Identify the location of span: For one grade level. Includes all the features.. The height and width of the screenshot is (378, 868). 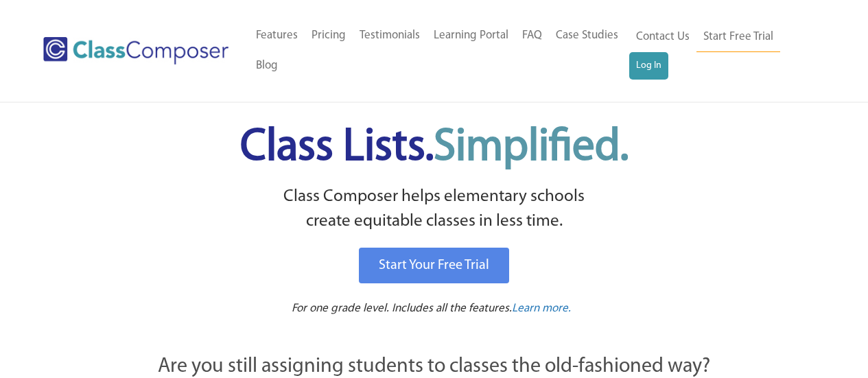
(401, 308).